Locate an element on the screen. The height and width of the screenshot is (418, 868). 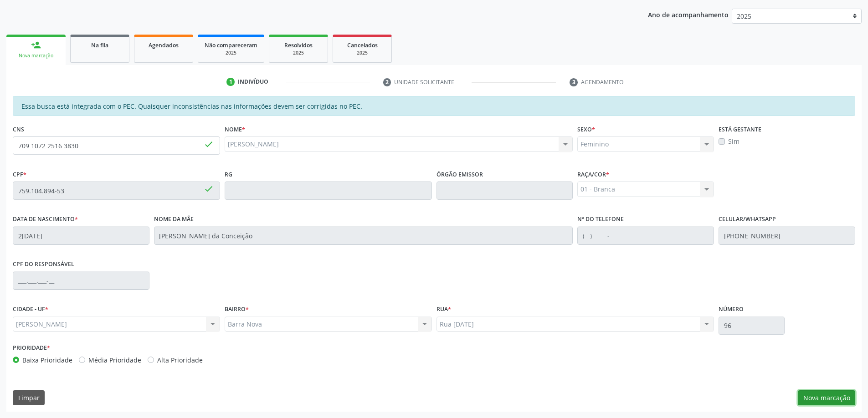
label: CPF do responsável is located at coordinates (43, 264).